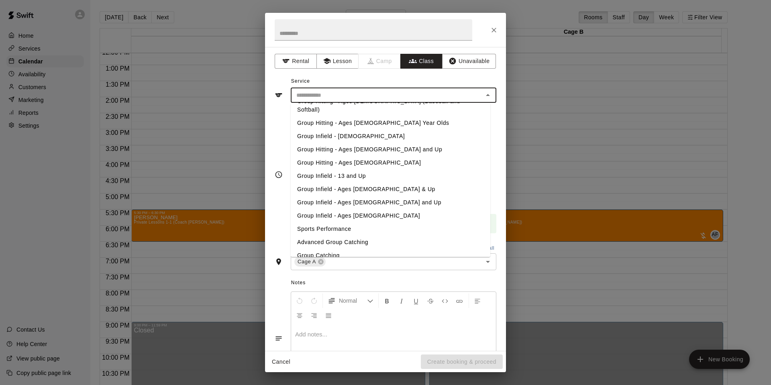 The width and height of the screenshot is (771, 385). Describe the element at coordinates (351, 301) in the screenshot. I see `button: Formatting Options` at that location.